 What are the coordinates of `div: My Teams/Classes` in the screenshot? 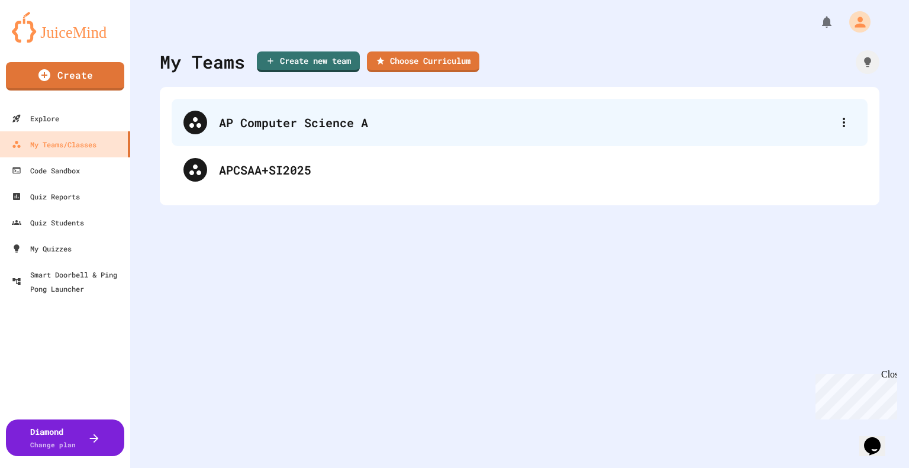 It's located at (54, 144).